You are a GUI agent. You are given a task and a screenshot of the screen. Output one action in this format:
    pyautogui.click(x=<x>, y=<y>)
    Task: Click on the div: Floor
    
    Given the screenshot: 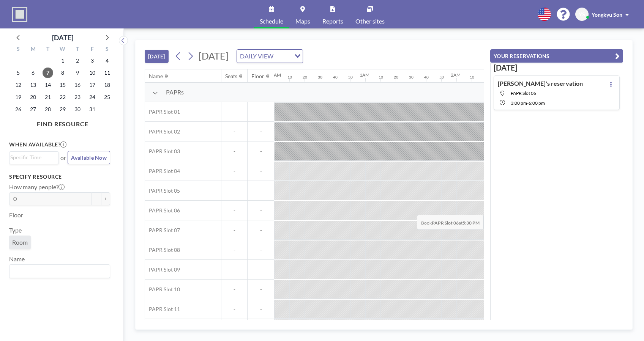 What is the action you would take?
    pyautogui.click(x=258, y=76)
    